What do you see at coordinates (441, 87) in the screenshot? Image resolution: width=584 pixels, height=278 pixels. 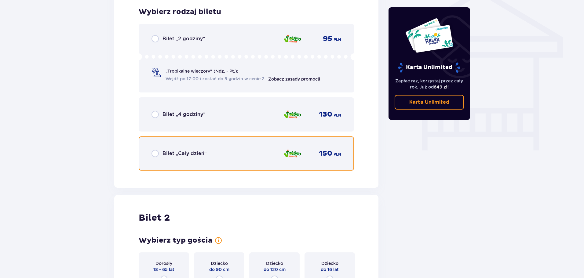 I see `span: 649 zł` at bounding box center [441, 87].